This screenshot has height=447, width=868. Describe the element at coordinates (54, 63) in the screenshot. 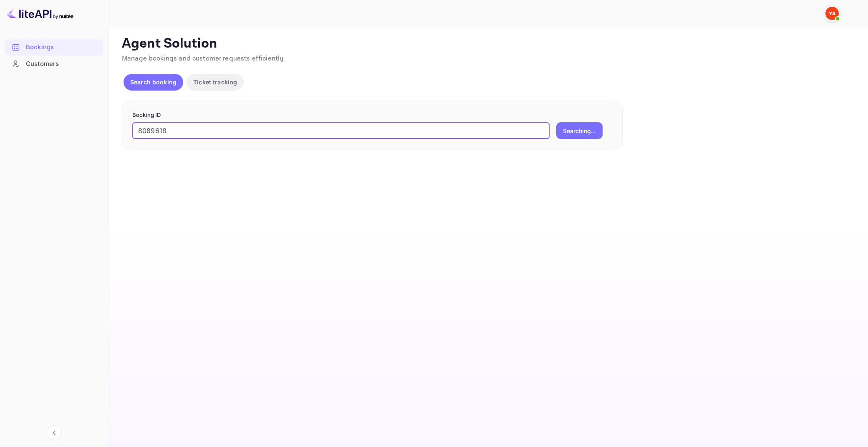

I see `a: Customers` at that location.